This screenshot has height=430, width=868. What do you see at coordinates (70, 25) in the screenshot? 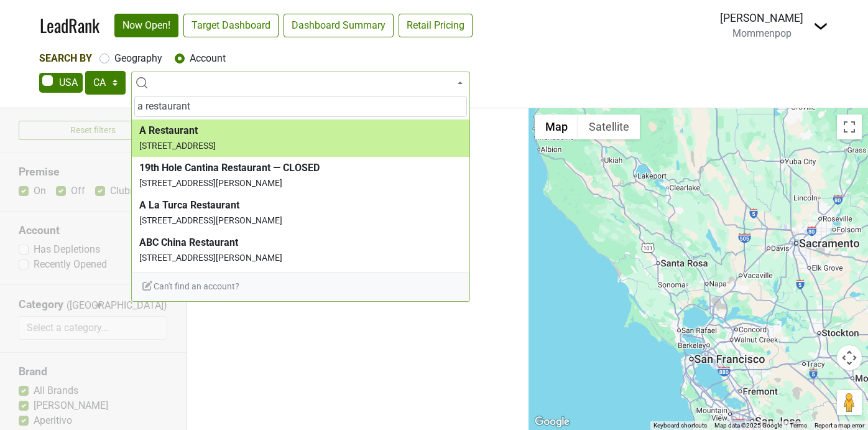
I see `a: LeadRank` at bounding box center [70, 25].